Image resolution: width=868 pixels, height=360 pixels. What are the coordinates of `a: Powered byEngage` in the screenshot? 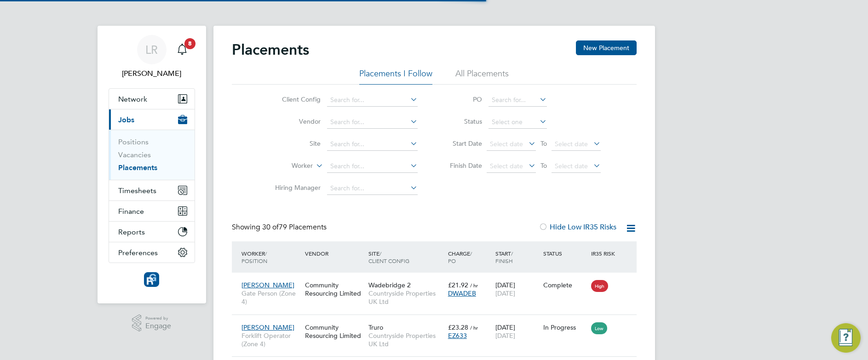 It's located at (152, 323).